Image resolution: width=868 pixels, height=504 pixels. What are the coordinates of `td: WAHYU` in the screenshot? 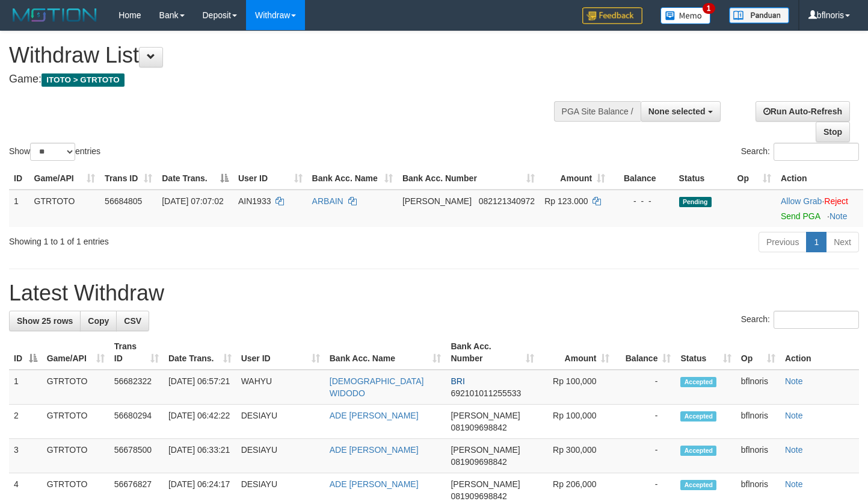 It's located at (280, 387).